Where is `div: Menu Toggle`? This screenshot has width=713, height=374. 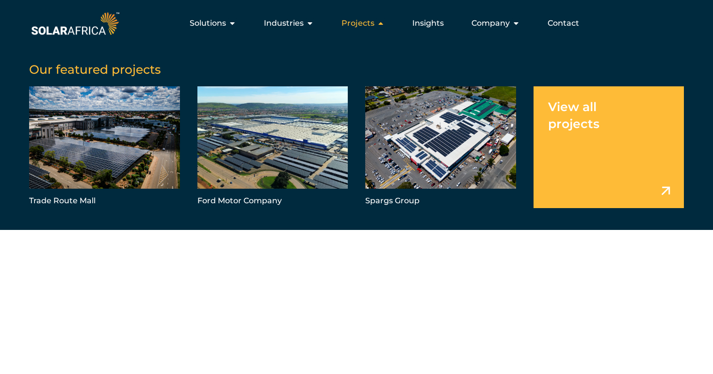 div: Menu Toggle is located at coordinates (354, 23).